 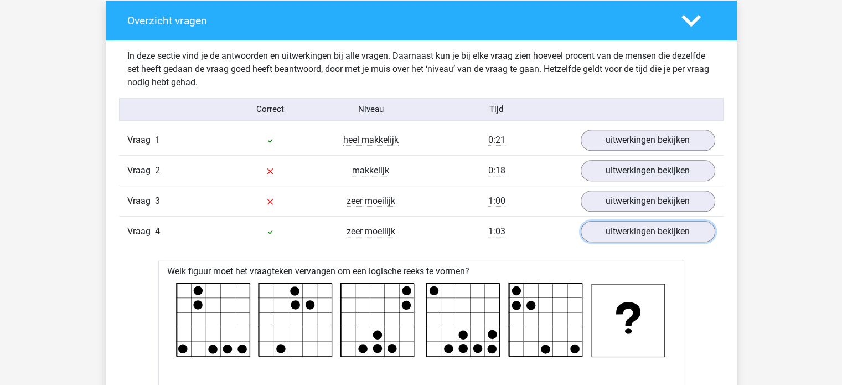 I want to click on h4: Overzicht vragen, so click(x=396, y=20).